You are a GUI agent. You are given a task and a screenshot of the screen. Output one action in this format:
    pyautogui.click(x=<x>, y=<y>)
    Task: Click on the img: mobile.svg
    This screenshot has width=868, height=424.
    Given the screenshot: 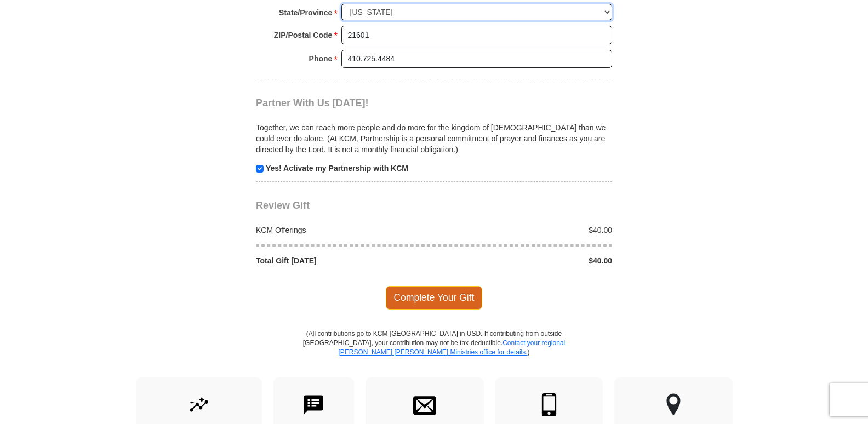 What is the action you would take?
    pyautogui.click(x=549, y=405)
    